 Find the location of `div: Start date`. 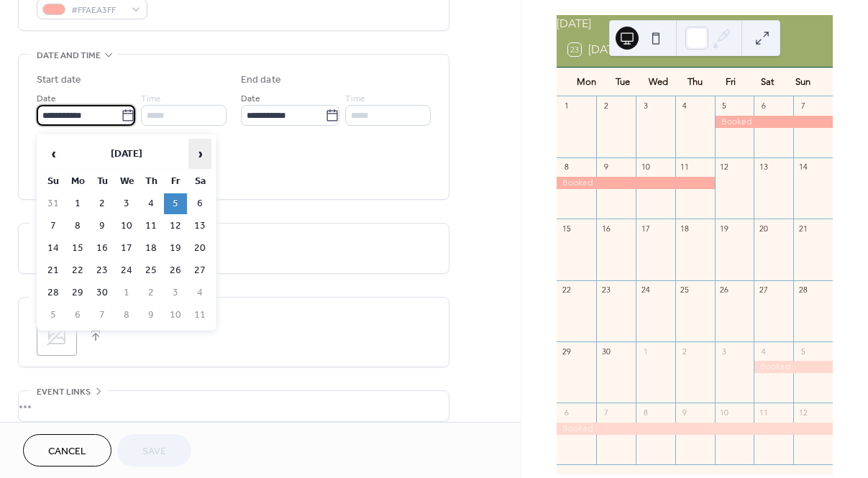

div: Start date is located at coordinates (59, 80).